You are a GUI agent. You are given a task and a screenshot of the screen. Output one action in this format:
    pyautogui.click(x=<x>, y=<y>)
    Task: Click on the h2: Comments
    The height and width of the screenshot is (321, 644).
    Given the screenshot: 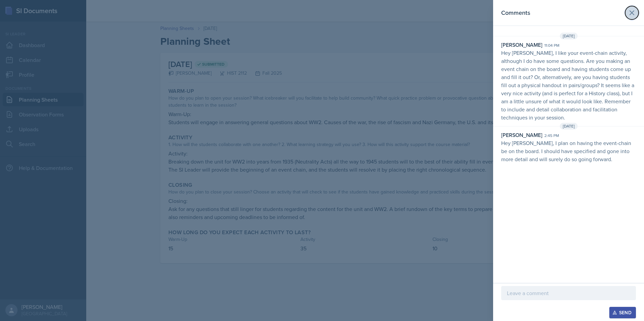 What is the action you would take?
    pyautogui.click(x=516, y=13)
    